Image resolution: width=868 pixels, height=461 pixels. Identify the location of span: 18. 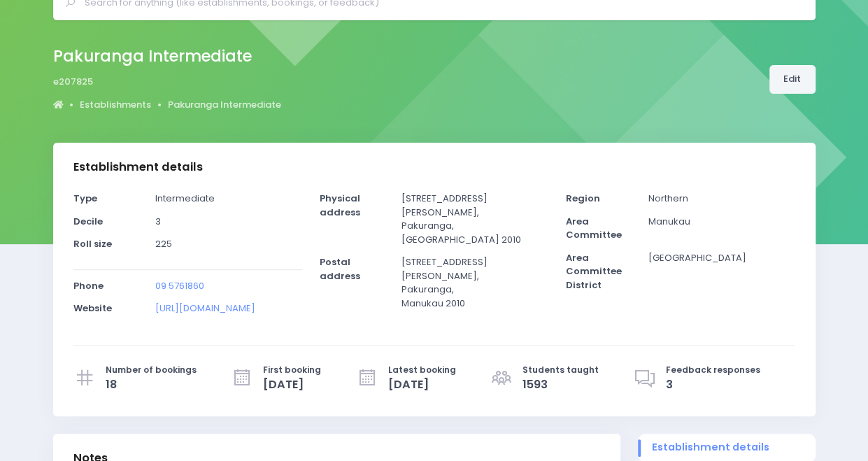
(151, 385).